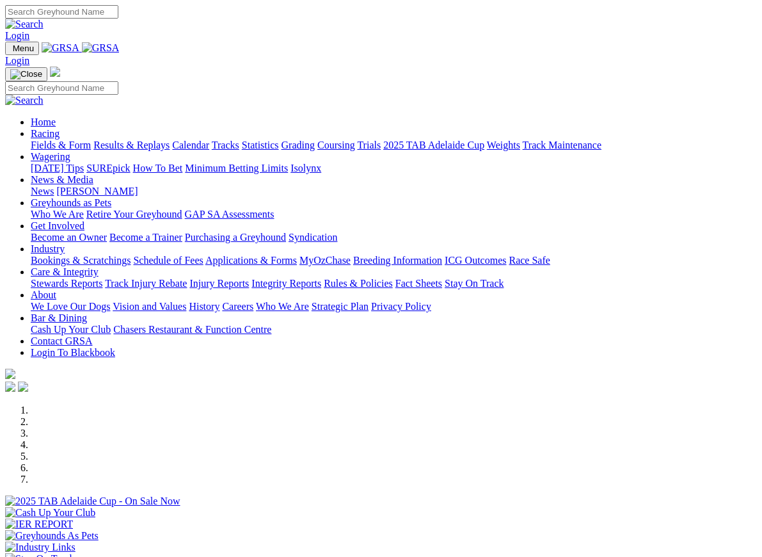 The height and width of the screenshot is (557, 762). Describe the element at coordinates (62, 179) in the screenshot. I see `a: News & Media` at that location.